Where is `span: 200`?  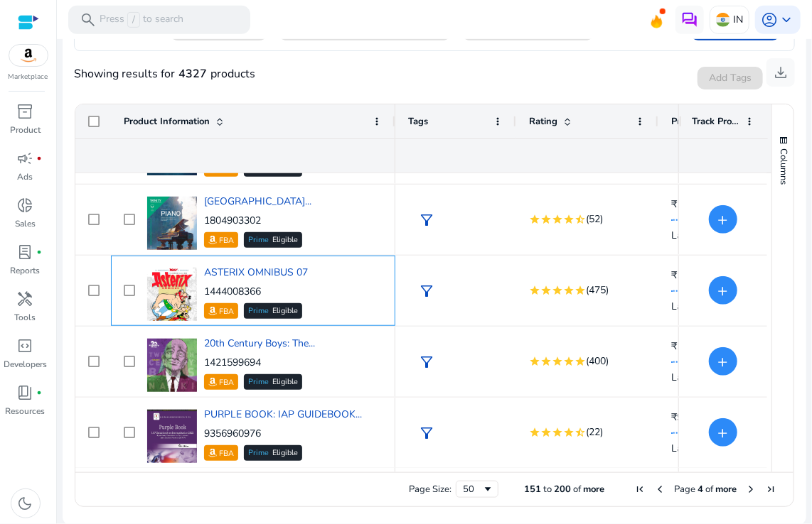 span: 200 is located at coordinates (562, 489).